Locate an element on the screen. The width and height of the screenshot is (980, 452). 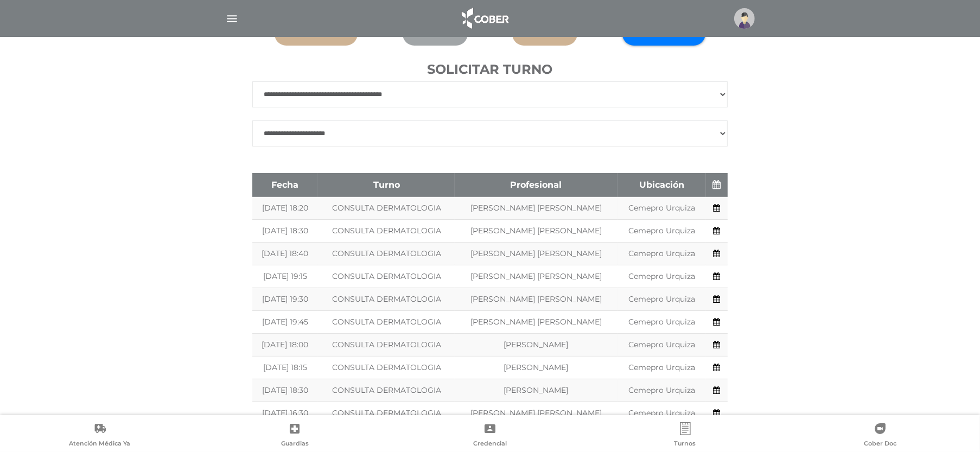
span: Guardias is located at coordinates (295, 444).